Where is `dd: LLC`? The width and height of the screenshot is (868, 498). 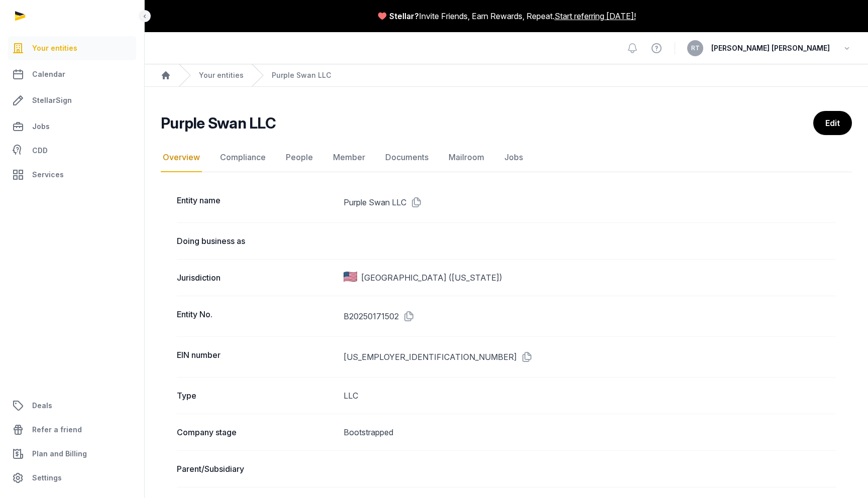 dd: LLC is located at coordinates (590, 396).